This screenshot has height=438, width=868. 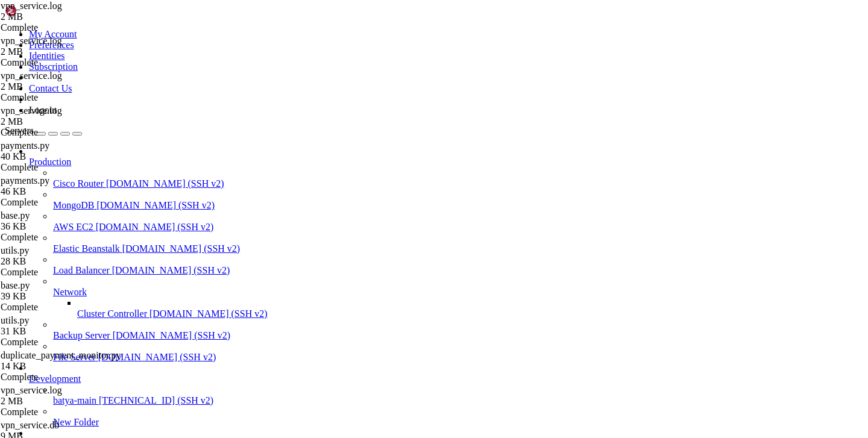 I want to click on span: vpn_service.db, so click(x=29, y=425).